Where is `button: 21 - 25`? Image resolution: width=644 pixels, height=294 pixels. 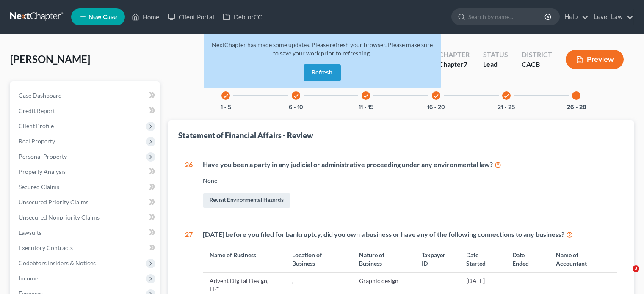 button: 21 - 25 is located at coordinates (506, 108).